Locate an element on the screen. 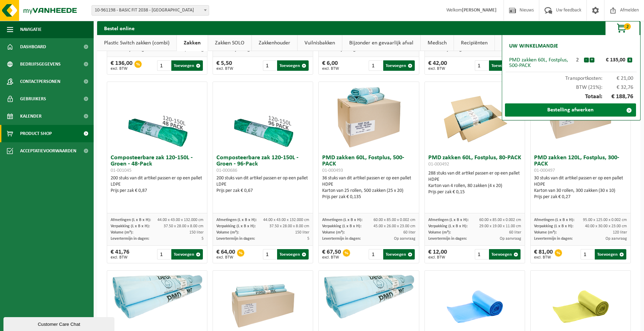 This screenshot has width=644, height=331. span: 29.00 x 19.00 x 11.00 cm is located at coordinates (500, 226).